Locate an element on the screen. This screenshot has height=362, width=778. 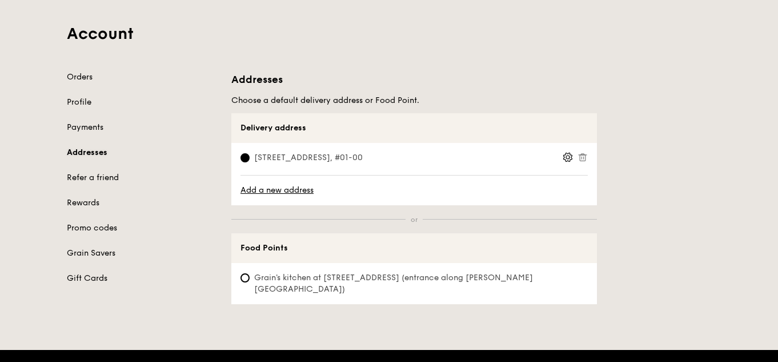
a: Gift Cards is located at coordinates (142, 278).